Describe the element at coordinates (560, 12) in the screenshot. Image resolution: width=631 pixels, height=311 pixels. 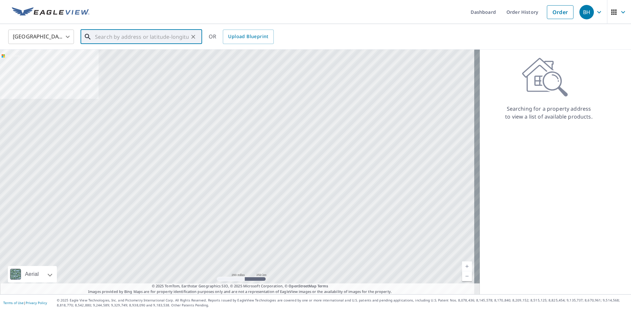
I see `a: Order` at that location.